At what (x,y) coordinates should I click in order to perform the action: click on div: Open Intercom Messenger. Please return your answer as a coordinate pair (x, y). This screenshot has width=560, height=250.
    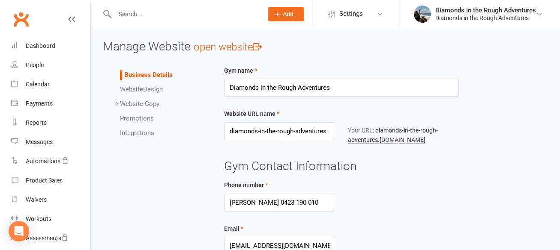
    Looking at the image, I should click on (19, 232).